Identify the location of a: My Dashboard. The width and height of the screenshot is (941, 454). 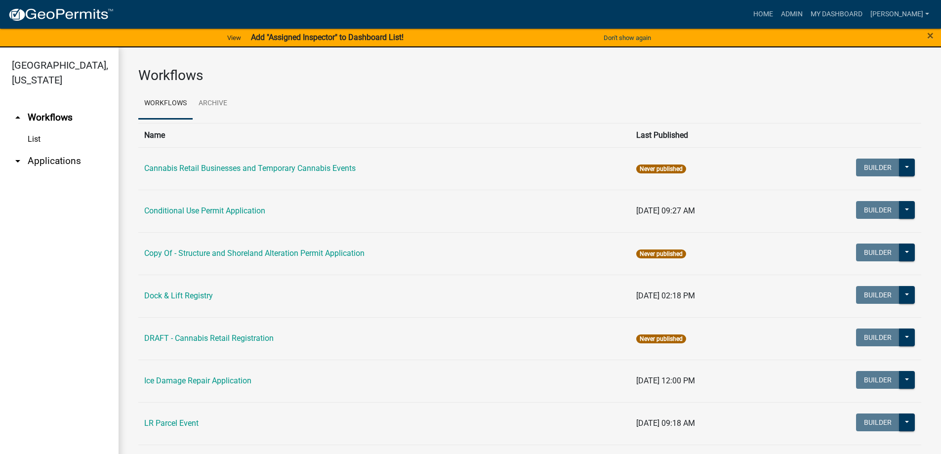
(836, 14).